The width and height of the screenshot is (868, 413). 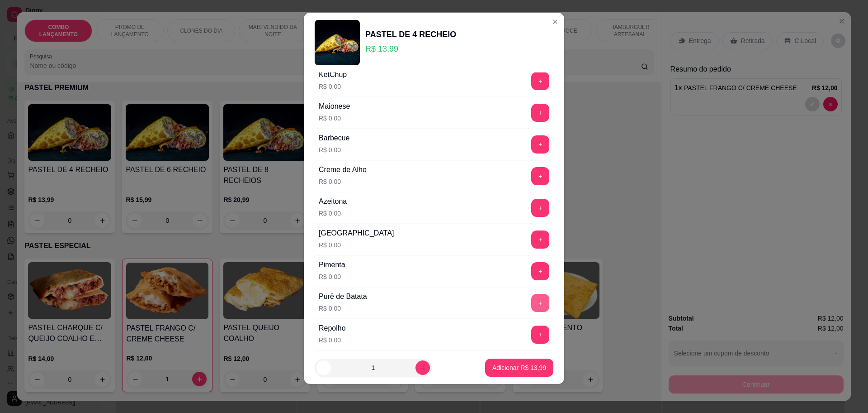 I want to click on button: Adicionar R$ 13,99, so click(x=519, y=368).